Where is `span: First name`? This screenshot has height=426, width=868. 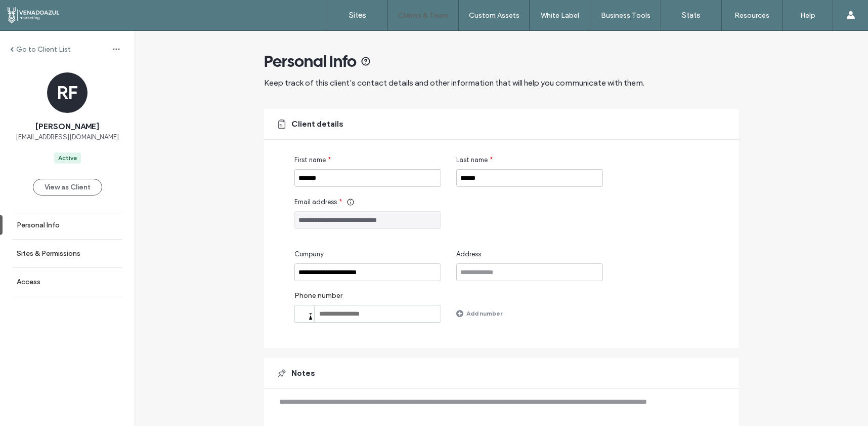 span: First name is located at coordinates (310, 160).